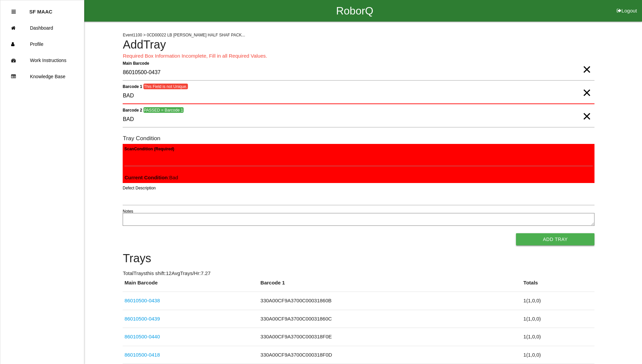  What do you see at coordinates (149, 149) in the screenshot?
I see `b: Scan Condition (Required)` at bounding box center [149, 149].